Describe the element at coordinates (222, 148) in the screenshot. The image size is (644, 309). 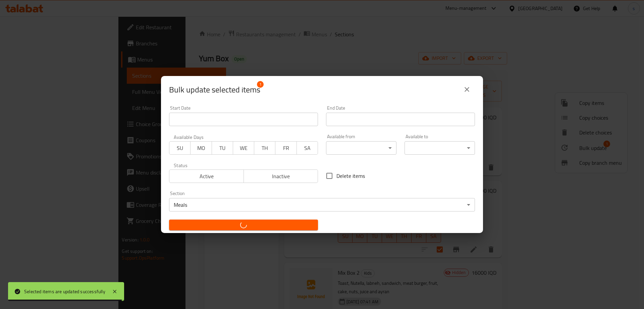
I see `span: TU` at that location.